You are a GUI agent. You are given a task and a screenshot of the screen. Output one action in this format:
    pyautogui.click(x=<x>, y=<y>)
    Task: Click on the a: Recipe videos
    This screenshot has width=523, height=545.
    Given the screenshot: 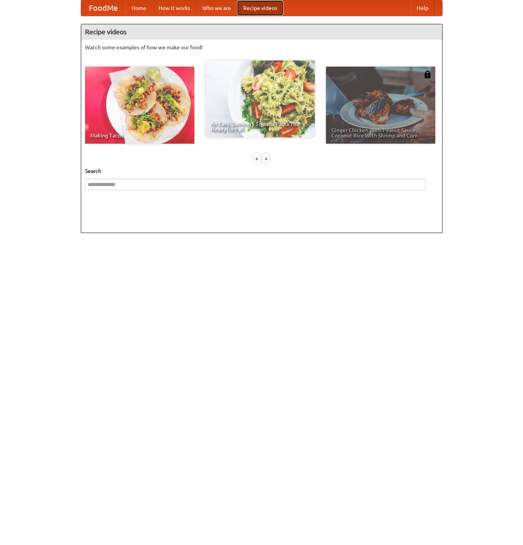 What is the action you would take?
    pyautogui.click(x=260, y=8)
    